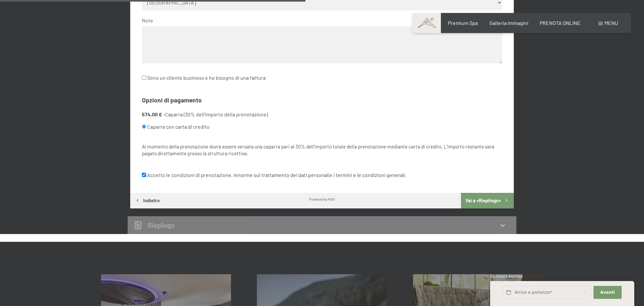  I want to click on div: Powered by HGV, so click(322, 199).